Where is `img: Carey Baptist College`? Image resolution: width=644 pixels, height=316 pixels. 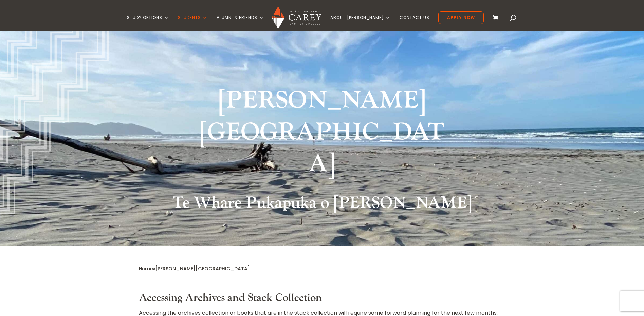 img: Carey Baptist College is located at coordinates (296, 18).